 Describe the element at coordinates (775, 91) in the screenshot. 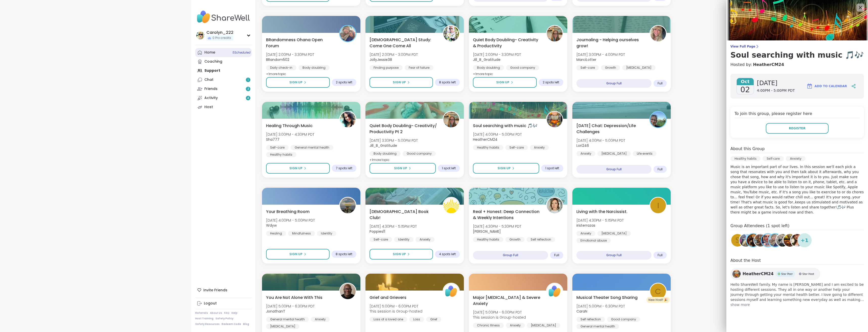

I see `span: 4:00PM - 5:00PM PDT` at that location.